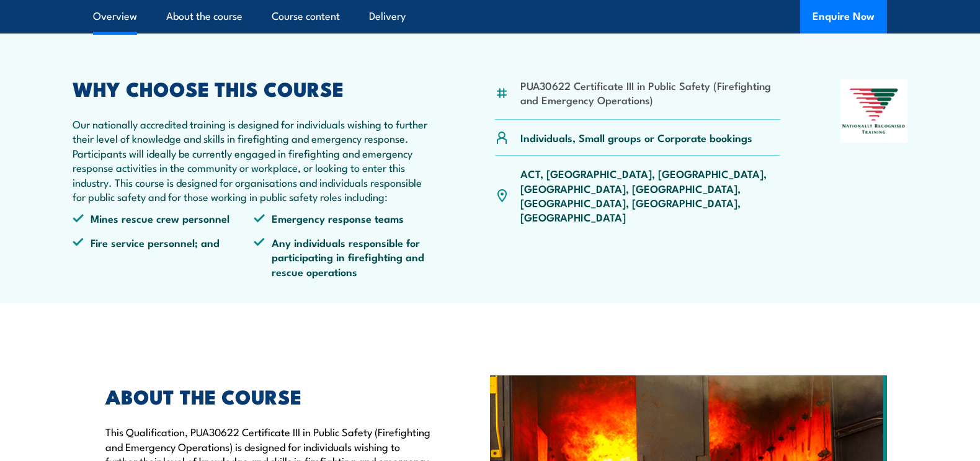 This screenshot has width=980, height=461. I want to click on h2: ABOUT THE COURSE, so click(270, 396).